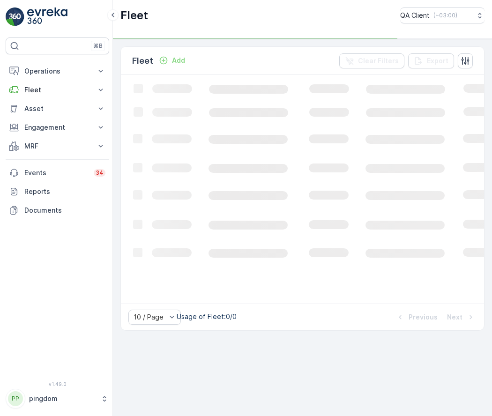 This screenshot has width=492, height=416. I want to click on p: Usage of Fleet : 0/0, so click(206, 316).